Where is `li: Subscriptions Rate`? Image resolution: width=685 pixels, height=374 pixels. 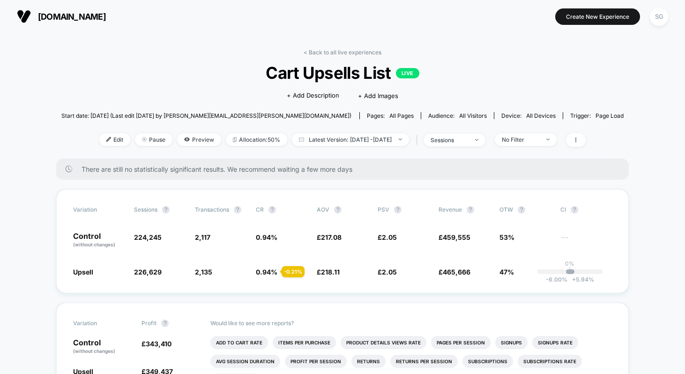 li: Subscriptions Rate is located at coordinates (550, 361).